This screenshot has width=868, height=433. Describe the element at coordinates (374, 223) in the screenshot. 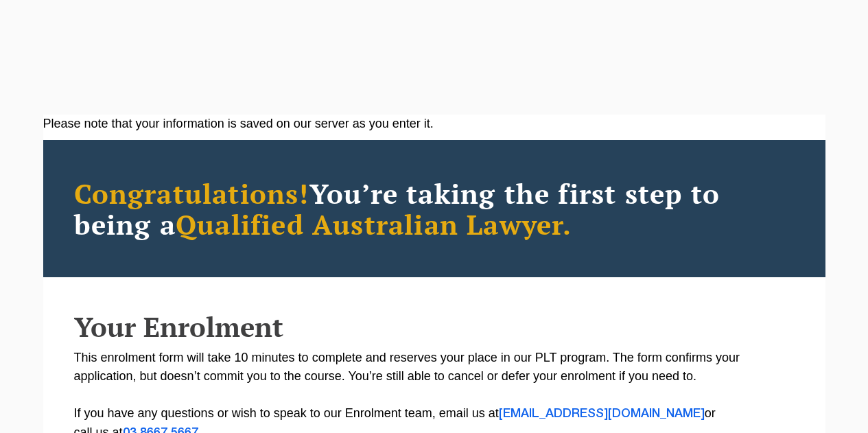

I see `span: Qualified Australian Lawyer.` at that location.